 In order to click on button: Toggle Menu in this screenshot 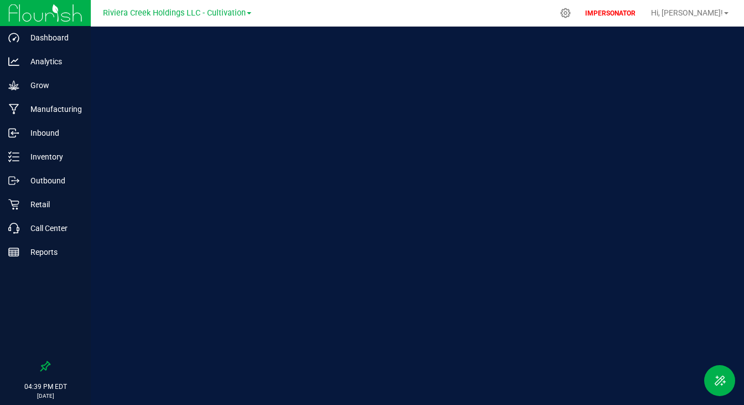, I will do `click(719, 380)`.